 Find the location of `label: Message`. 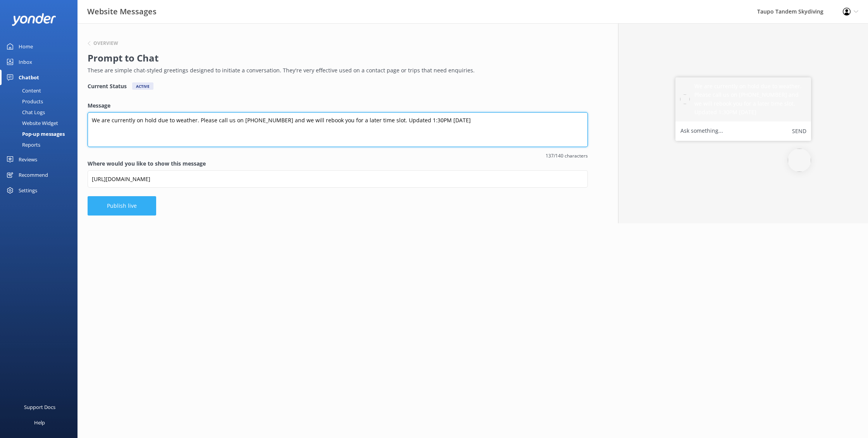

label: Message is located at coordinates (337, 106).